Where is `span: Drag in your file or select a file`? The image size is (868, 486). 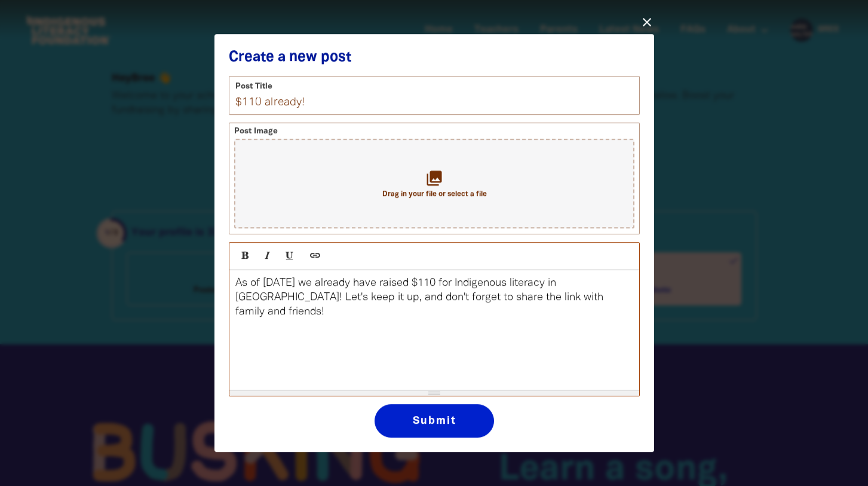 span: Drag in your file or select a file is located at coordinates (434, 195).